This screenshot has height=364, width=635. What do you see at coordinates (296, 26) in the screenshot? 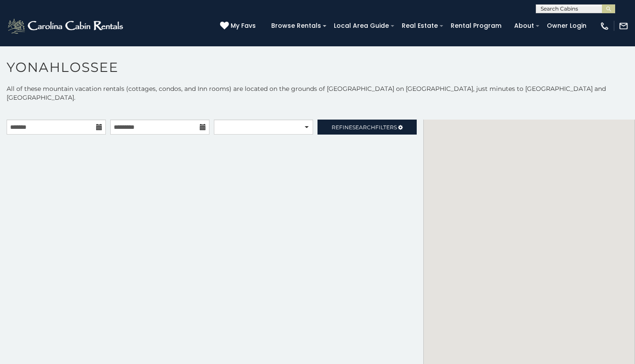
I see `a: Browse Rentals` at bounding box center [296, 26].